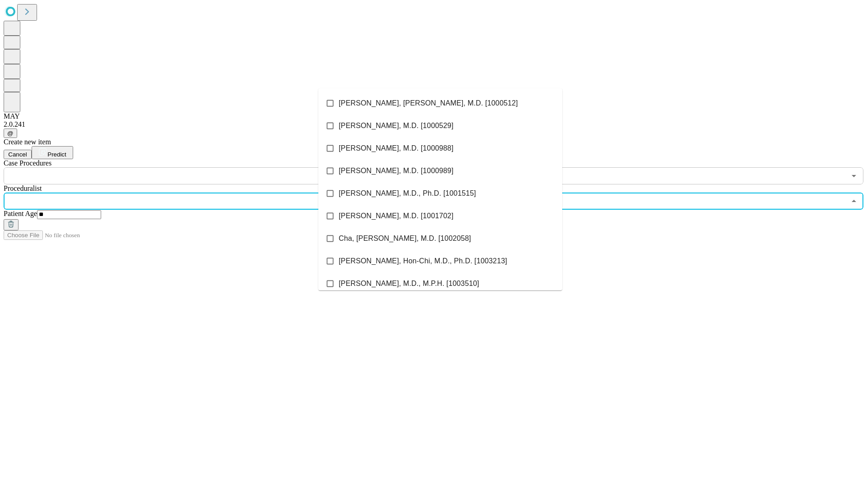 The image size is (867, 487). I want to click on span: Predict, so click(56, 154).